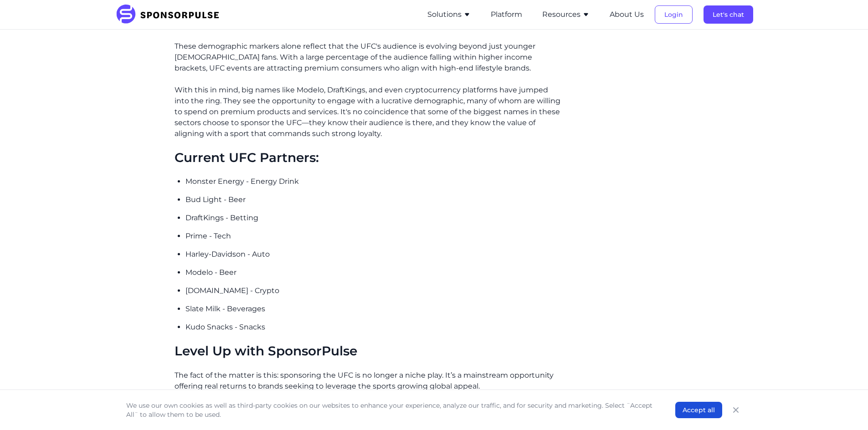 The image size is (868, 430). Describe the element at coordinates (391, 410) in the screenshot. I see `p: We use our own cookies as well as third-party cookies on our websites to enhance your experience,...` at that location.